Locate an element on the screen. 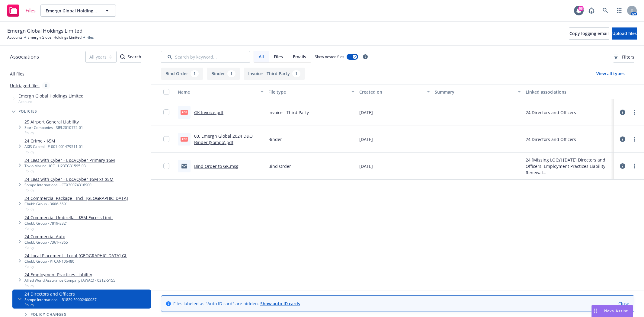 This screenshot has height=317, width=644. div: Chubb Group - 3606-5591 is located at coordinates (76, 204).